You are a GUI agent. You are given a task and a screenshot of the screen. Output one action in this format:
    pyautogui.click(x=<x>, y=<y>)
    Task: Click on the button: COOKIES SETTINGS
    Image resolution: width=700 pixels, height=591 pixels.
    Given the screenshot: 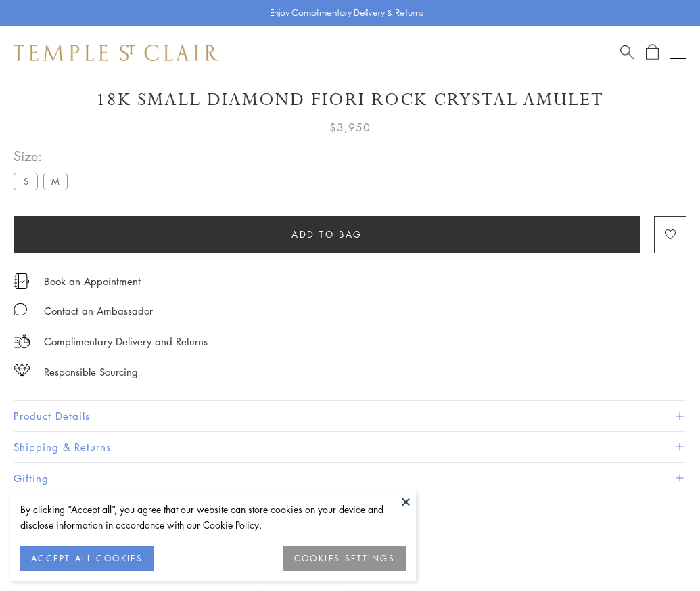 What is the action you would take?
    pyautogui.click(x=344, y=558)
    